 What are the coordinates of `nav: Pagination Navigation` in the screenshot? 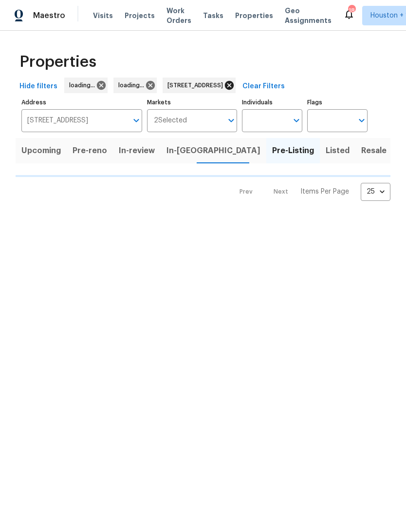 It's located at (310, 192).